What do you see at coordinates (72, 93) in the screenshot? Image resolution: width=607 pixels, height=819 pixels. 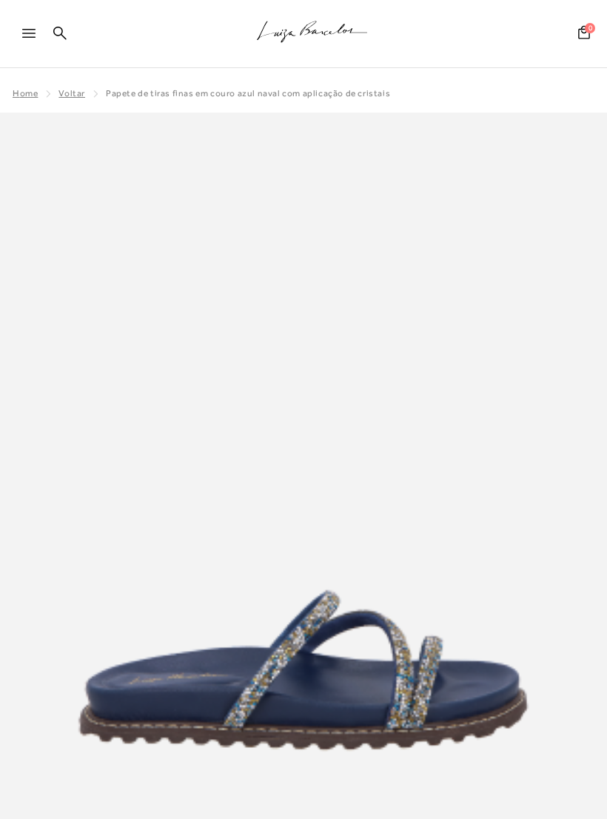 I see `a: Voltar` at bounding box center [72, 93].